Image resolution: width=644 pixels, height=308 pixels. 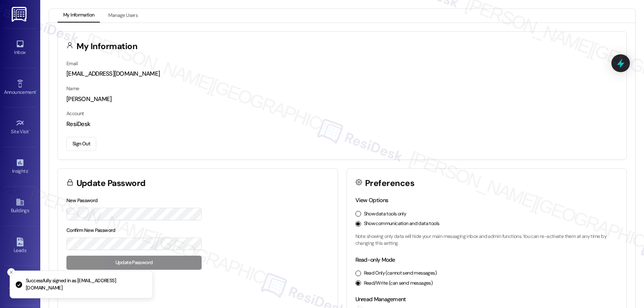 What do you see at coordinates (123, 16) in the screenshot?
I see `button: Manage Users` at bounding box center [123, 16].